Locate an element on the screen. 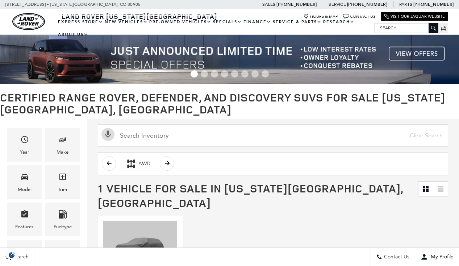 Image resolution: width=459 pixels, height=266 pixels. a: New Vehicles is located at coordinates (126, 22).